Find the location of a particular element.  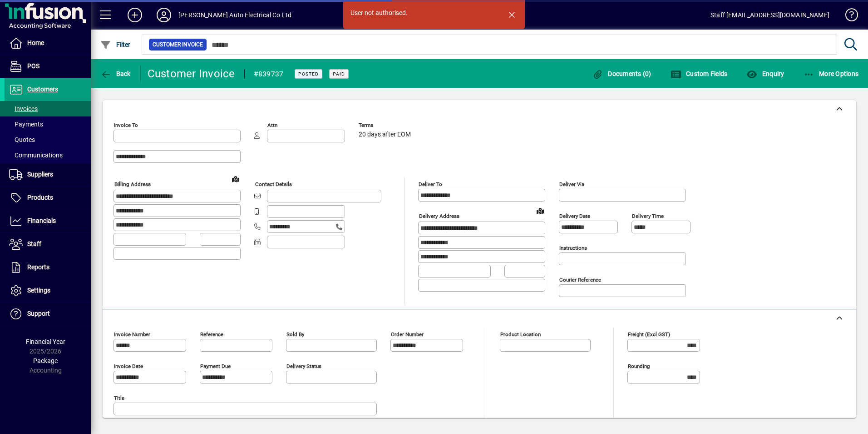

a: Invoices is located at coordinates (48, 109).